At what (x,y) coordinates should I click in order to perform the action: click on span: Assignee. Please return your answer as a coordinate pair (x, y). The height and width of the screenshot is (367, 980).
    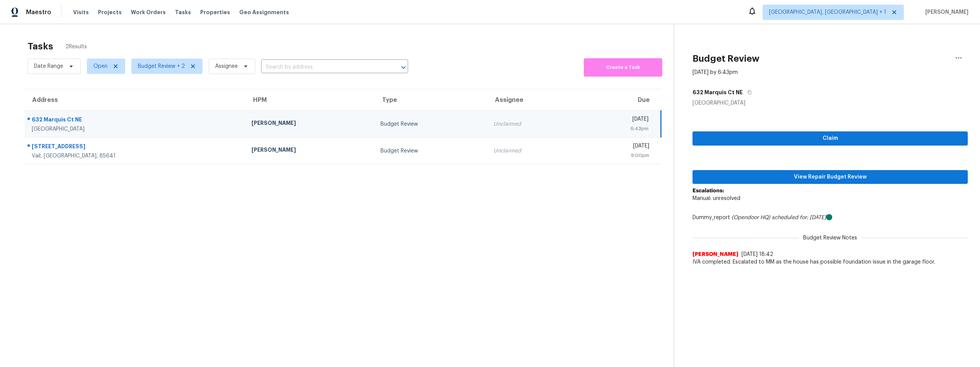
    Looking at the image, I should click on (227, 66).